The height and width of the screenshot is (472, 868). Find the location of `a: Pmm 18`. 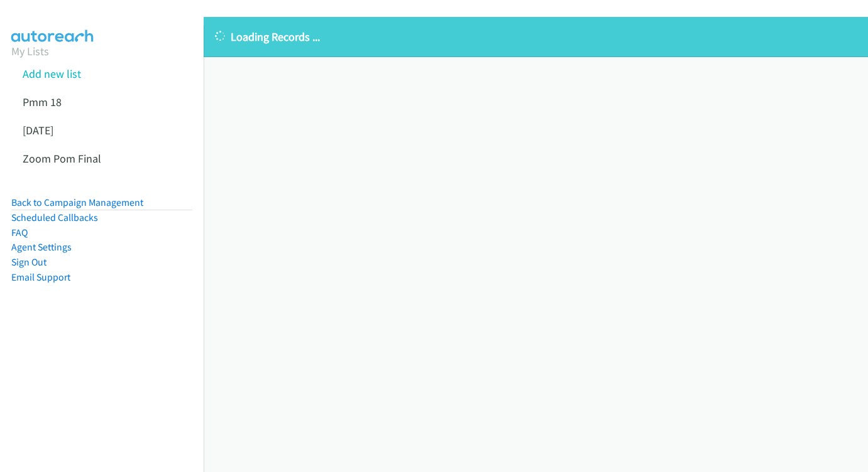

a: Pmm 18 is located at coordinates (42, 101).